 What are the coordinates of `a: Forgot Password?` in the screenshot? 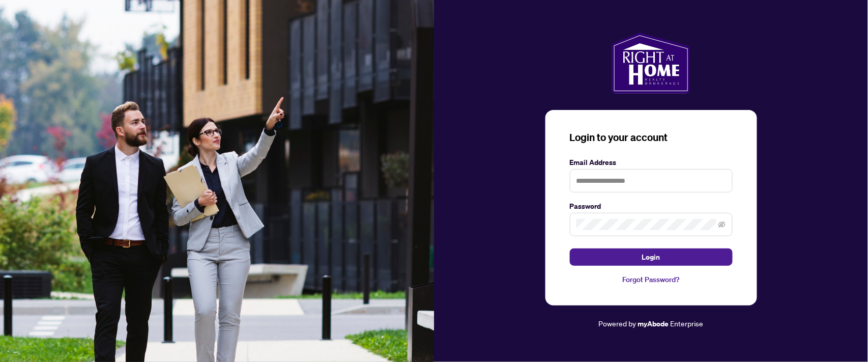 It's located at (652, 280).